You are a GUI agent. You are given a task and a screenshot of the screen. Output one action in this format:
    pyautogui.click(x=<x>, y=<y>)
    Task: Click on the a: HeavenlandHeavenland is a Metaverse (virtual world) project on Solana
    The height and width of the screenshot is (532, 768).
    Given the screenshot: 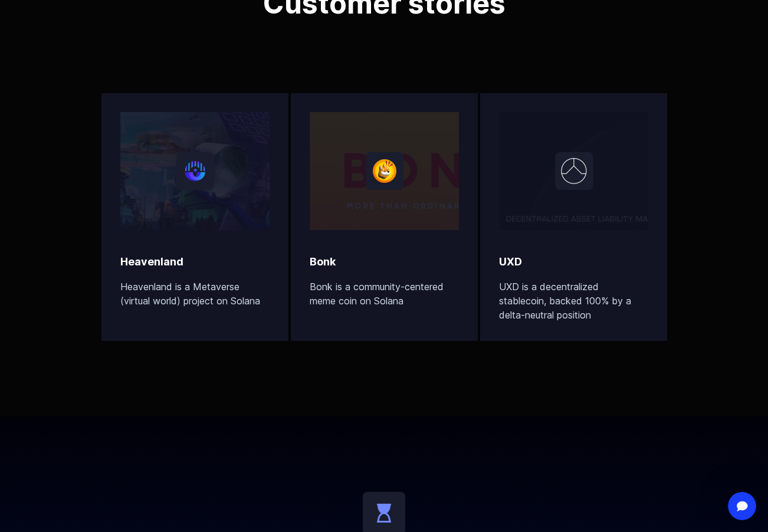 What is the action you would take?
    pyautogui.click(x=195, y=217)
    